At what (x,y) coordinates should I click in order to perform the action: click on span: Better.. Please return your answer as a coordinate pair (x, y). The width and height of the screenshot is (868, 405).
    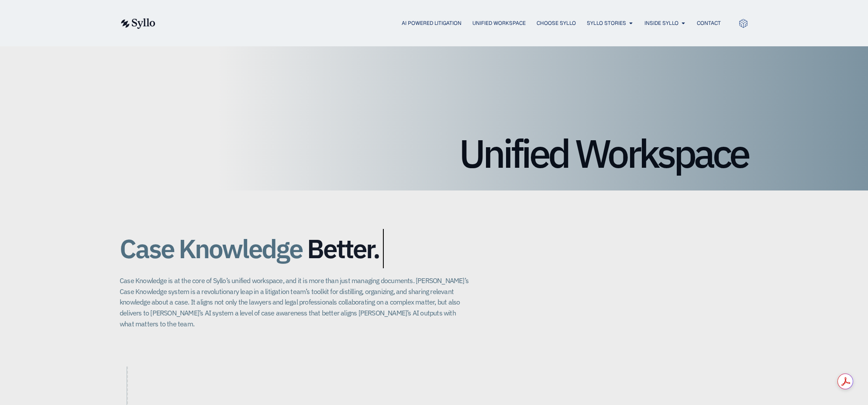
    Looking at the image, I should click on (343, 249).